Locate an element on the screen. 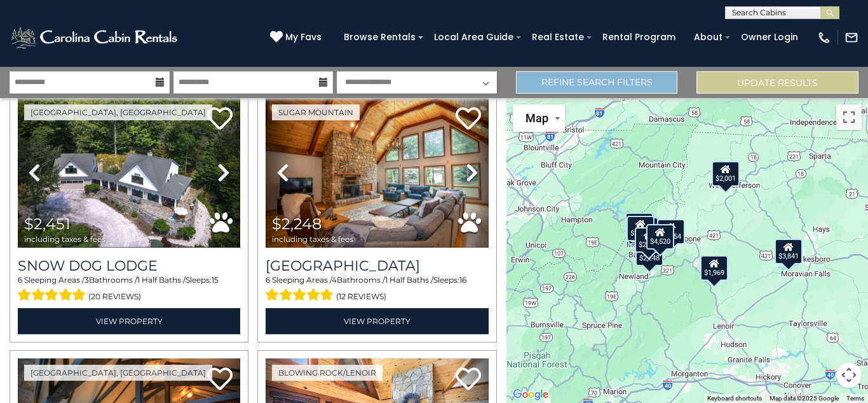  span: Map is located at coordinates (537, 118).